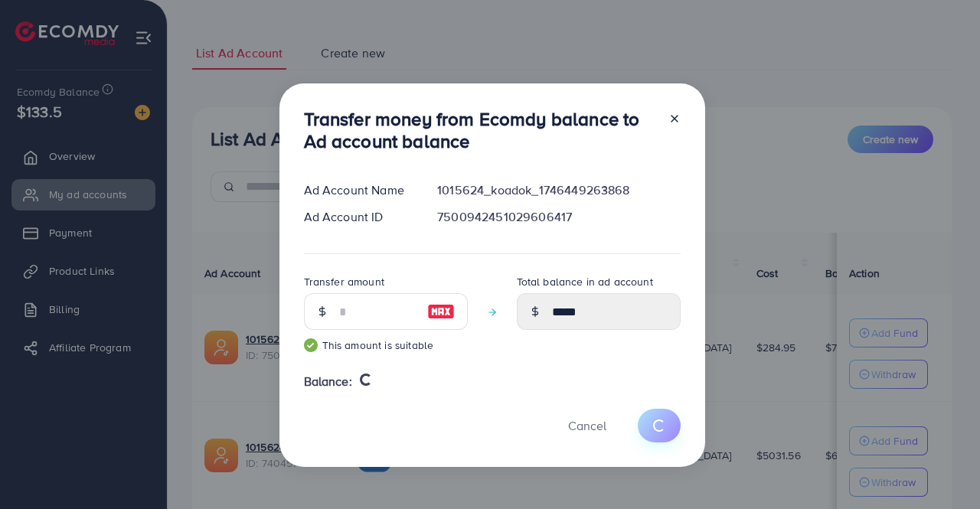 The image size is (980, 509). Describe the element at coordinates (441, 312) in the screenshot. I see `img: image` at that location.